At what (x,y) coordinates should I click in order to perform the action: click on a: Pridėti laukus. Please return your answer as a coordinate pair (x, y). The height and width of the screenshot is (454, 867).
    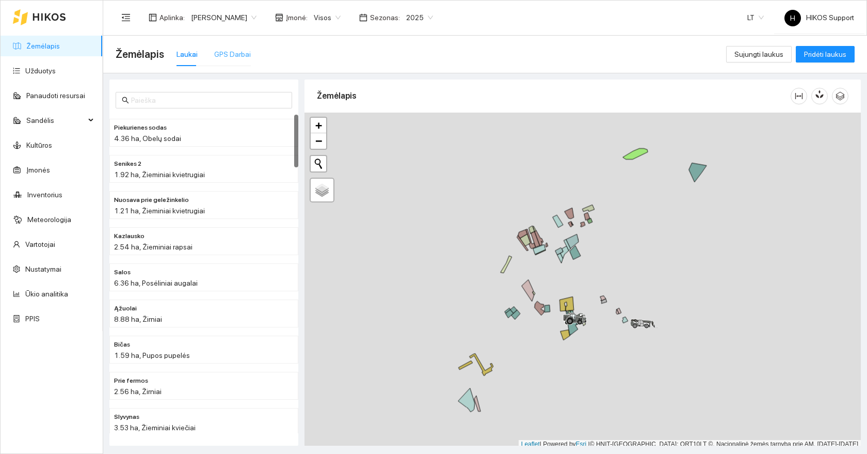
    Looking at the image, I should click on (825, 54).